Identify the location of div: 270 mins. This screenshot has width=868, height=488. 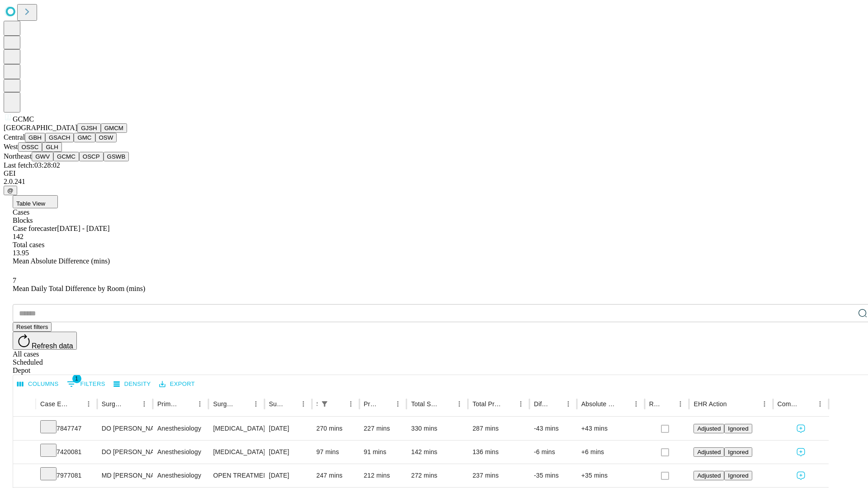
(335, 428).